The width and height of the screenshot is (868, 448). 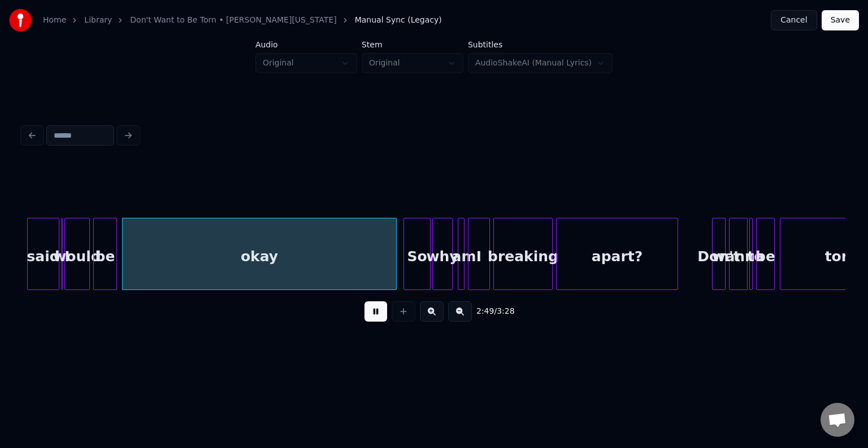 I want to click on a: Library, so click(x=97, y=21).